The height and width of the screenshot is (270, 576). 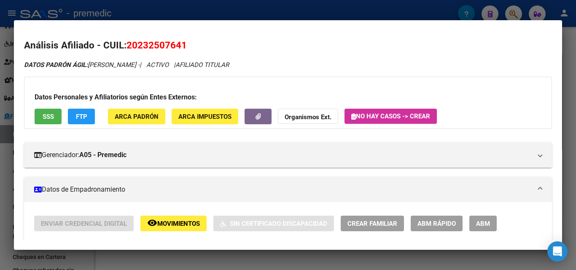 I want to click on span: Sin Certificado Discapacidad, so click(x=278, y=224).